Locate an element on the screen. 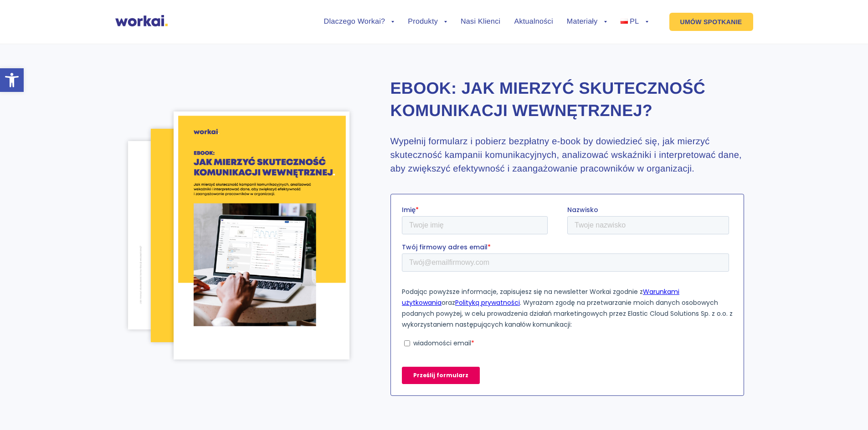  input: Twoje nazwisko is located at coordinates (246, 20).